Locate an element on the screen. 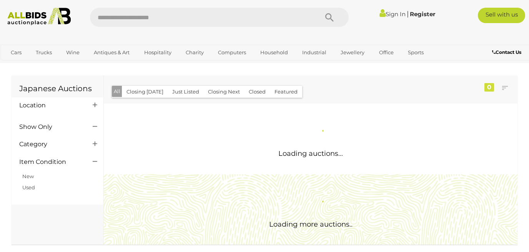 This screenshot has width=529, height=252. button: Closed is located at coordinates (257, 91).